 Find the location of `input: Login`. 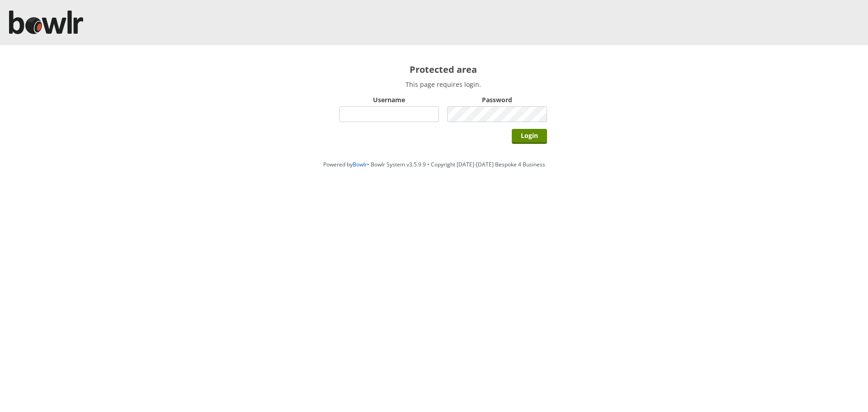

input: Login is located at coordinates (529, 136).